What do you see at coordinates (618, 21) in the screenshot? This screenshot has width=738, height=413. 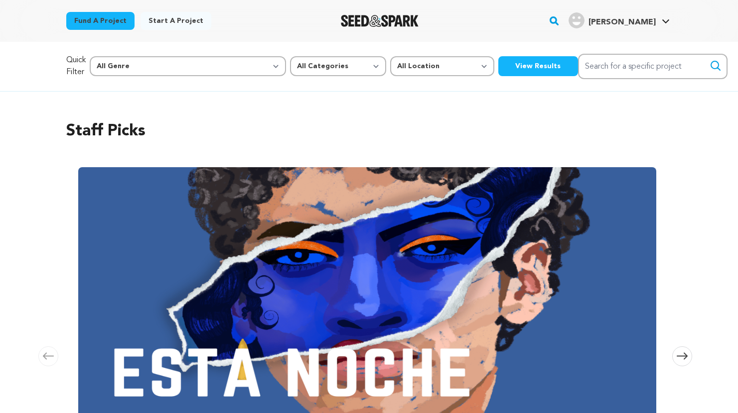 I see `span: Tetewsky J.'s Profile` at bounding box center [618, 21].